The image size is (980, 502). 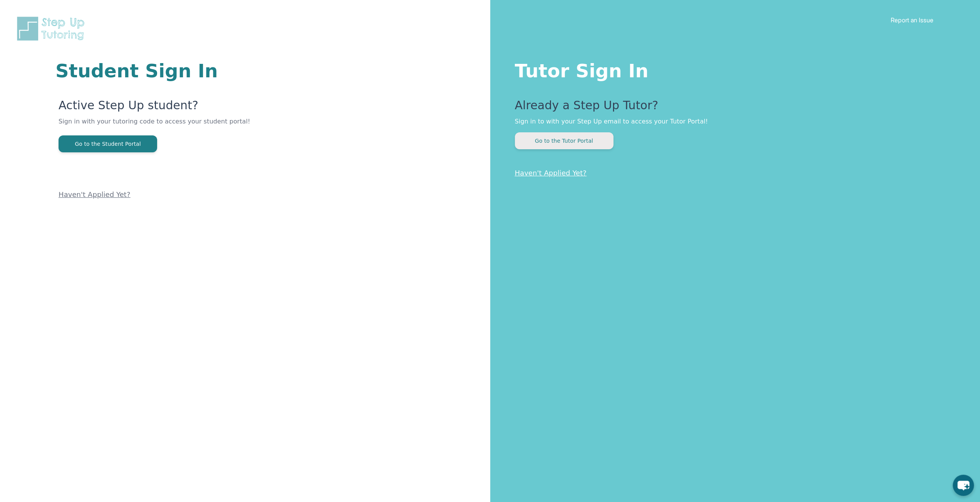 I want to click on button: chat-button, so click(x=963, y=485).